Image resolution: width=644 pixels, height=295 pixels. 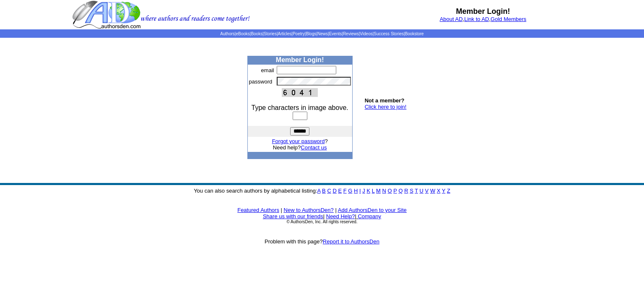 What do you see at coordinates (261, 82) in the screenshot?
I see `font: password` at bounding box center [261, 82].